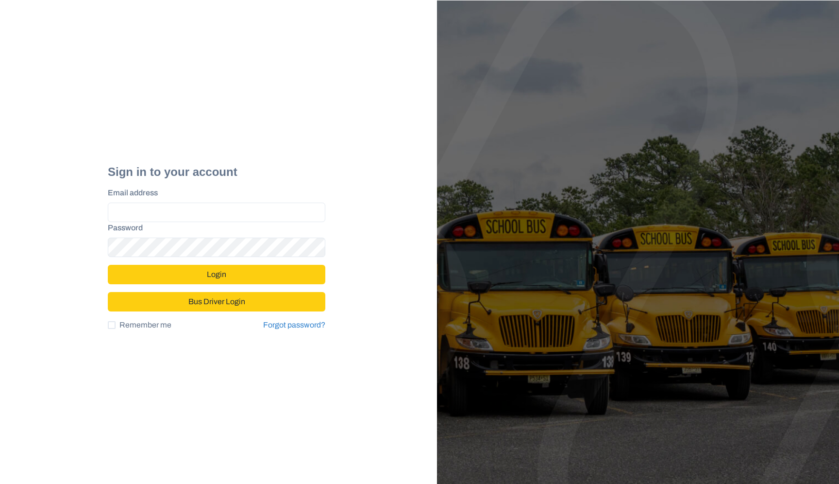 The width and height of the screenshot is (839, 484). What do you see at coordinates (145, 325) in the screenshot?
I see `span: Remember me` at bounding box center [145, 325].